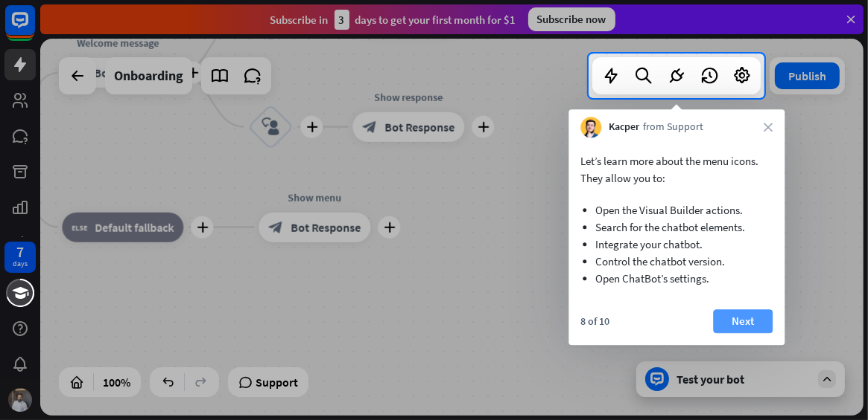  Describe the element at coordinates (624, 128) in the screenshot. I see `span: Kacper` at that location.